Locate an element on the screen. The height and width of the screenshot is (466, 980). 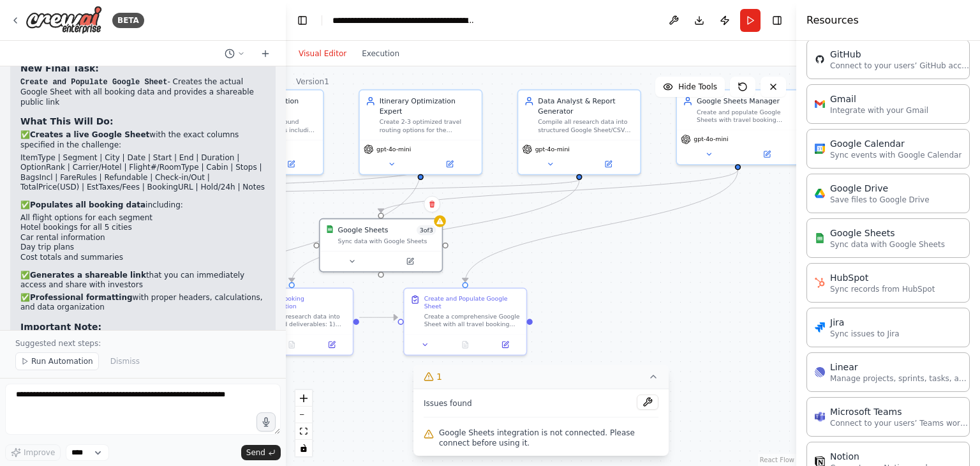
span: 1 is located at coordinates (439, 377).